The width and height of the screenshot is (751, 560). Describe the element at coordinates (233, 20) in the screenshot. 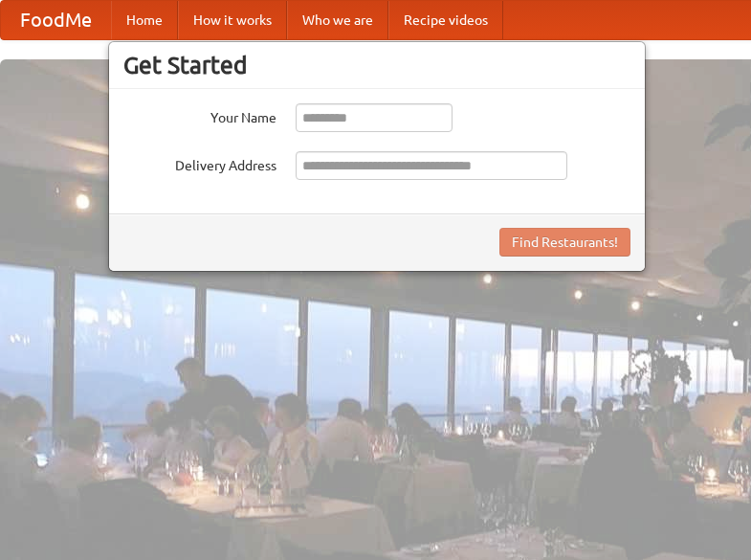

I see `a: How it works` at that location.